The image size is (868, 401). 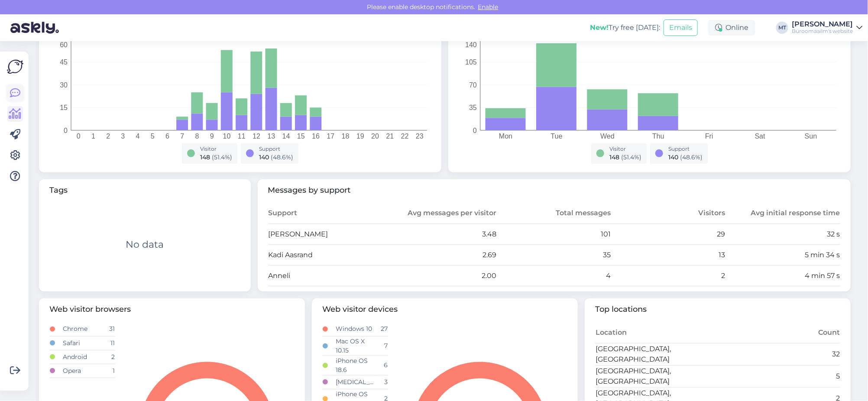 I want to click on td: iPhone OS 18.6, so click(x=355, y=365).